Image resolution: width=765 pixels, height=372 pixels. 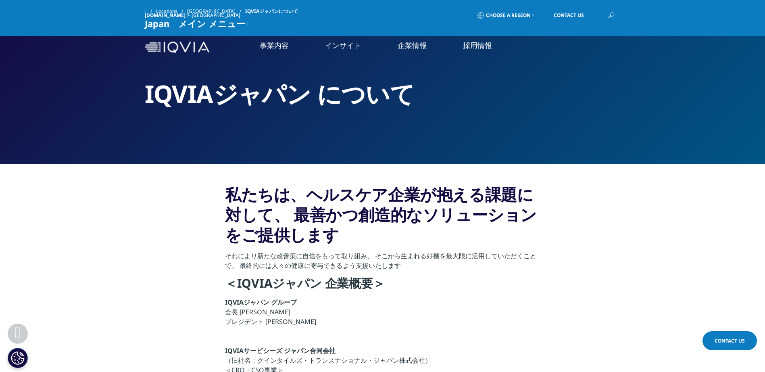 I want to click on a: 事業内容, so click(x=274, y=45).